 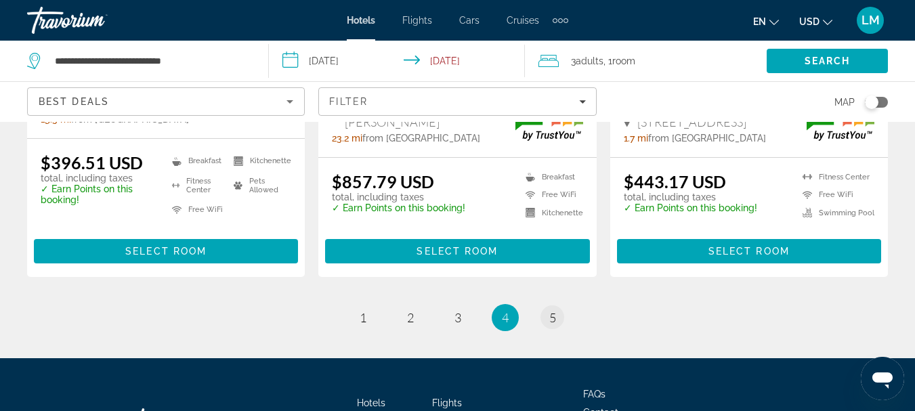 What do you see at coordinates (348, 102) in the screenshot?
I see `span: Filter` at bounding box center [348, 102].